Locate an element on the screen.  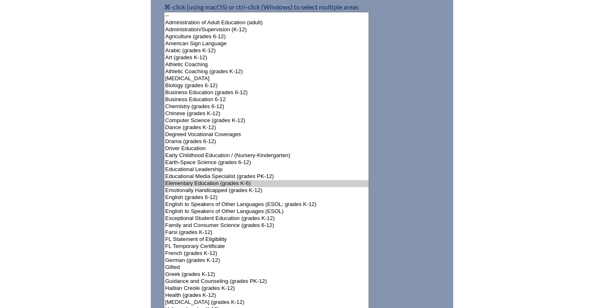
option: FL Statement of Eligibility is located at coordinates (266, 239).